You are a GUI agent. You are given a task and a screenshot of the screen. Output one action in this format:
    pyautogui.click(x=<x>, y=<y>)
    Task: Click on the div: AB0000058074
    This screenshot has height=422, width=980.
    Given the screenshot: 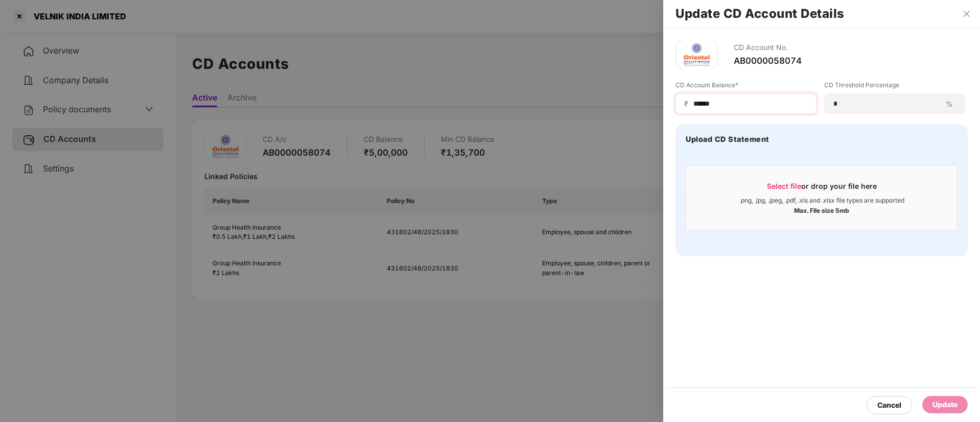 What is the action you would take?
    pyautogui.click(x=768, y=61)
    